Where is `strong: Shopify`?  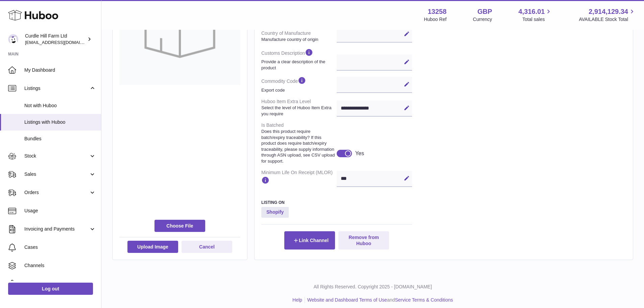 strong: Shopify is located at coordinates (275, 212).